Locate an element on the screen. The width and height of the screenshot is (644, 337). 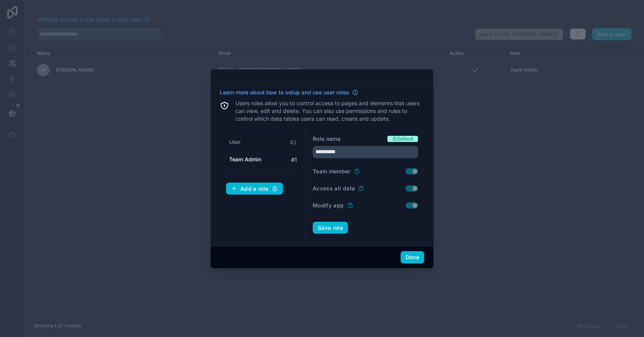
span: Team Admin is located at coordinates (245, 160).